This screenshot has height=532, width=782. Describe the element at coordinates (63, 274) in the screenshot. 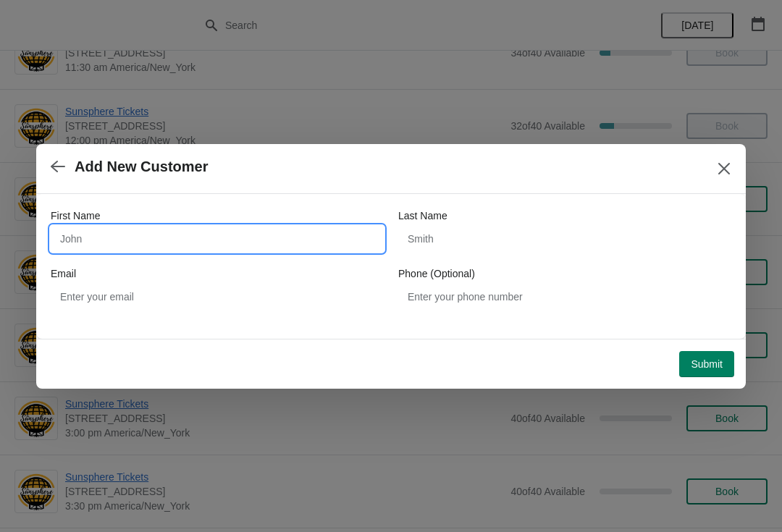

I see `label: Email` at that location.